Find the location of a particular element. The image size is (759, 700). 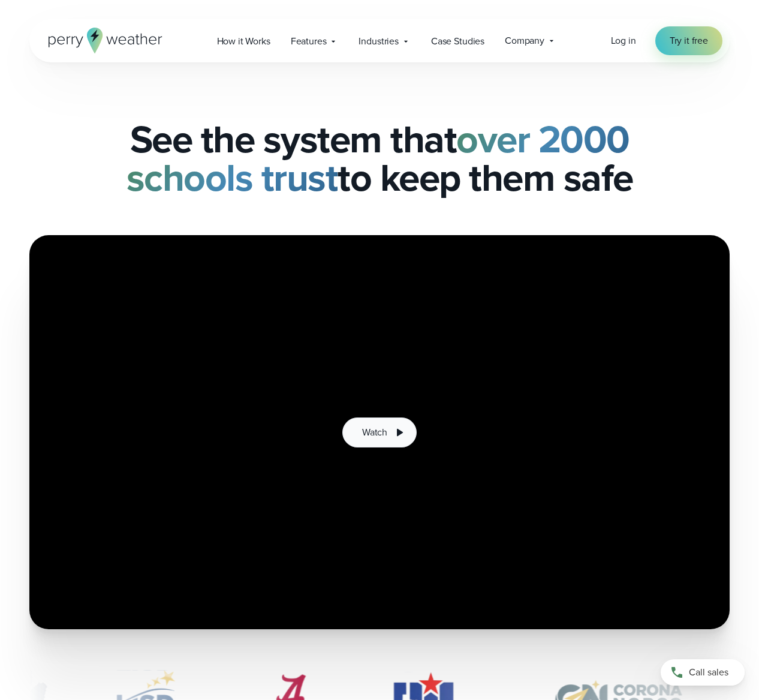

a: How it Works is located at coordinates (244, 41).